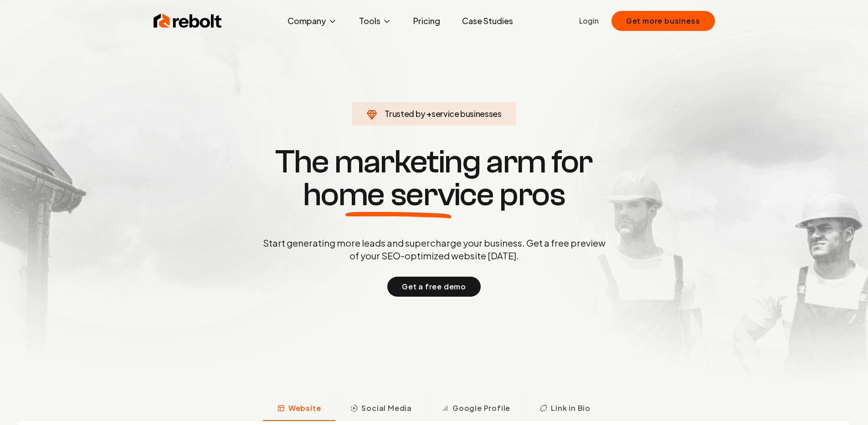 The width and height of the screenshot is (868, 425). I want to click on span: Trusted by, so click(405, 113).